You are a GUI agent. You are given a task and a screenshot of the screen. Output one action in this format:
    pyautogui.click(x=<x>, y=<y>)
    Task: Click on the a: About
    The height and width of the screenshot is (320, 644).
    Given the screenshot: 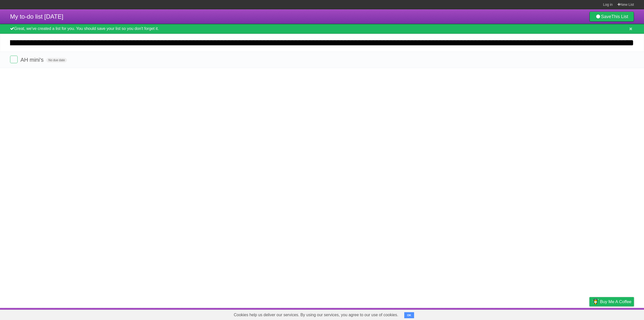 What is the action you would take?
    pyautogui.click(x=528, y=314)
    